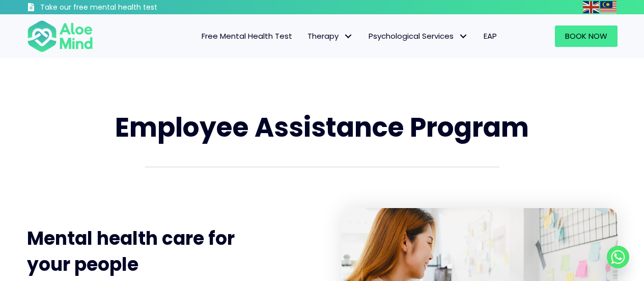 The width and height of the screenshot is (644, 281). I want to click on nav: Menu, so click(306, 36).